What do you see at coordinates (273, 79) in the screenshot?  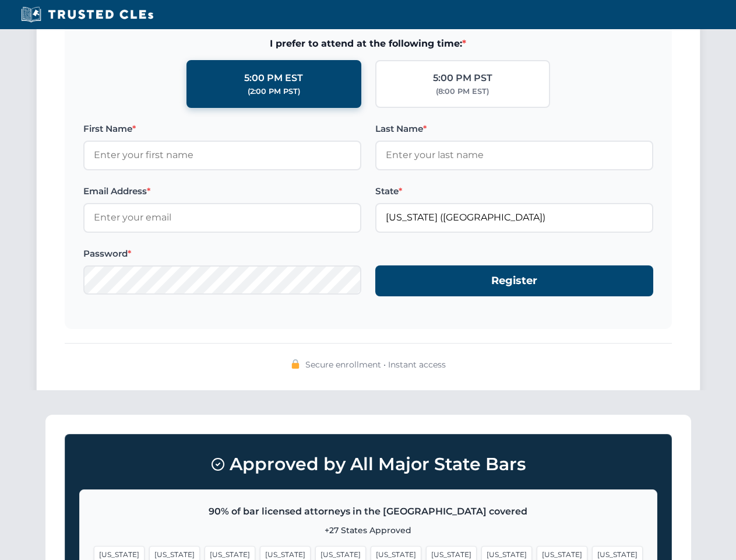 I see `div: 5:00 PM EST` at bounding box center [273, 79].